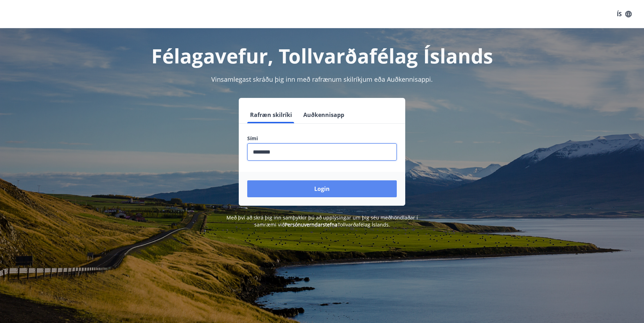  I want to click on label: Sími, so click(322, 139).